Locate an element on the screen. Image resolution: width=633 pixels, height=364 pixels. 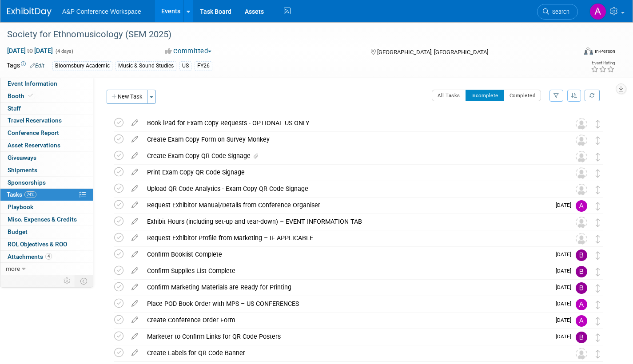
div: Book iPad for Exam Copy Requests - OPTIONAL US ONLY is located at coordinates (350, 123).